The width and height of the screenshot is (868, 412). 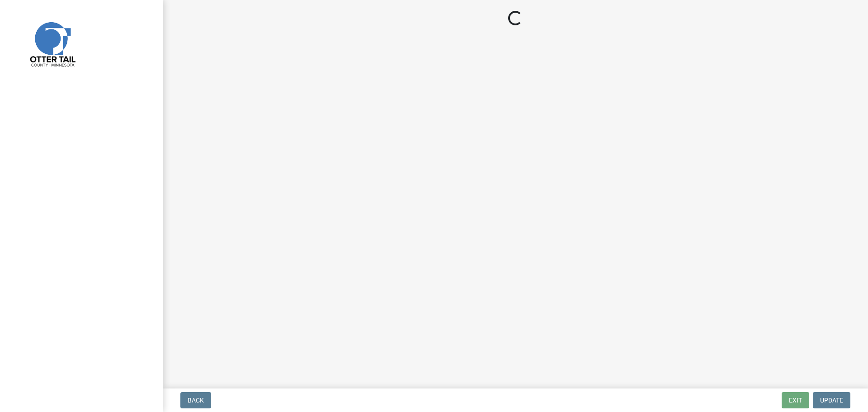 What do you see at coordinates (196, 400) in the screenshot?
I see `button: Back` at bounding box center [196, 400].